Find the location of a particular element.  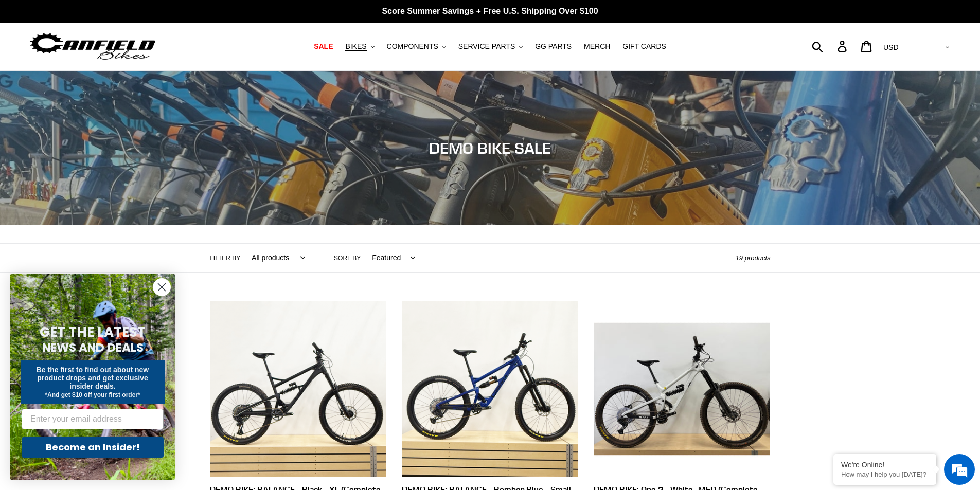

button: COMPONENTS is located at coordinates (417, 47).